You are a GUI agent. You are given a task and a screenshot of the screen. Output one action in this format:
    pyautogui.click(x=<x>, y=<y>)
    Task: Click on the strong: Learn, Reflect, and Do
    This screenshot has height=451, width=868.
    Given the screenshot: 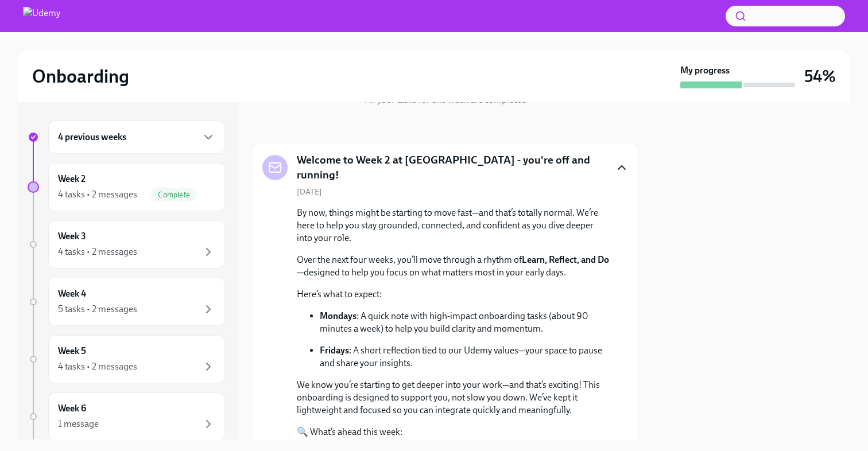 What is the action you would take?
    pyautogui.click(x=565, y=260)
    